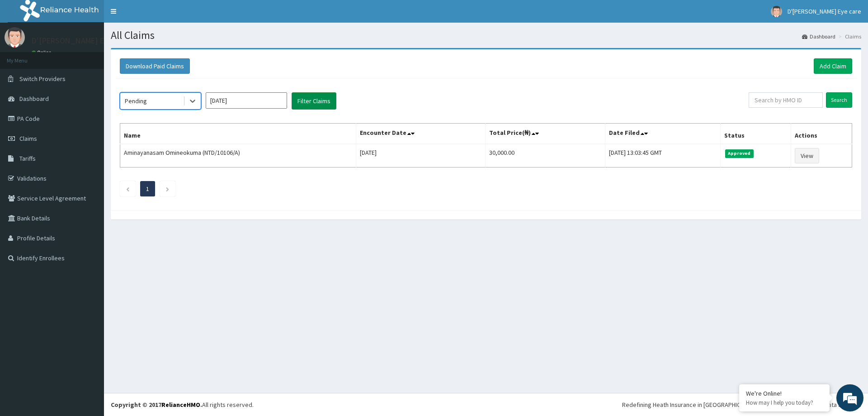 The width and height of the screenshot is (868, 416). I want to click on span: Tariffs, so click(27, 159).